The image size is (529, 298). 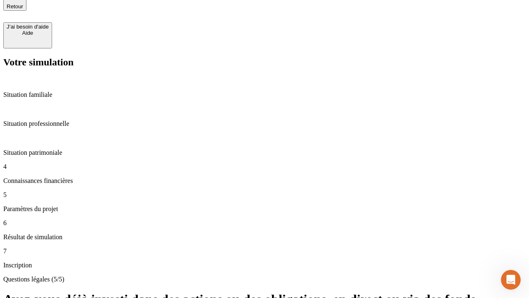 What do you see at coordinates (265, 95) in the screenshot?
I see `p: Situation familiale` at bounding box center [265, 95].